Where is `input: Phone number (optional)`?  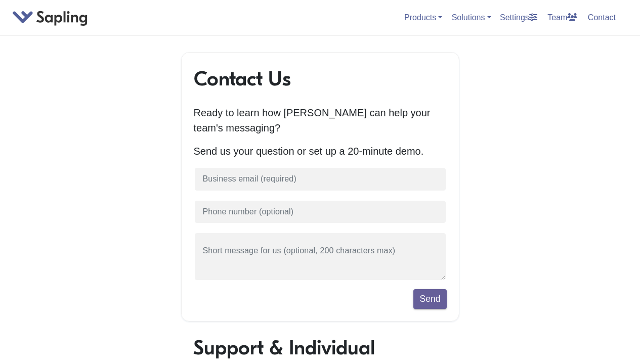 input: Phone number (optional) is located at coordinates (320, 212).